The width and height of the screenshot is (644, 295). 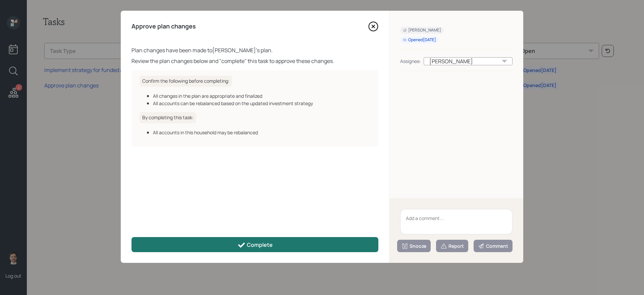 I want to click on div: Report, so click(x=452, y=246).